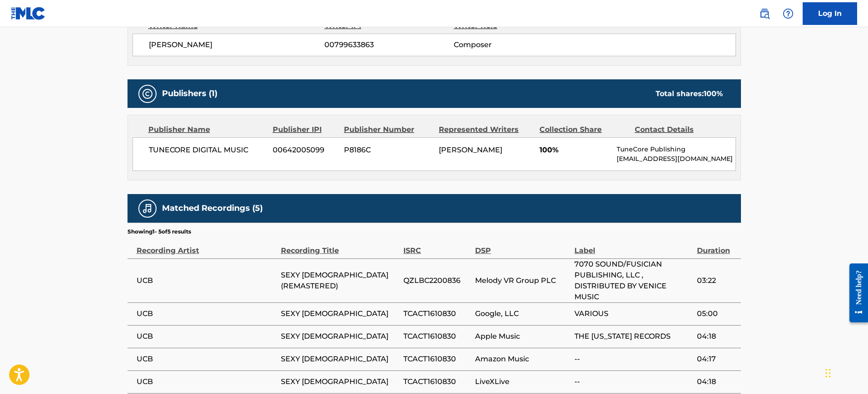 The height and width of the screenshot is (394, 868). What do you see at coordinates (689, 94) in the screenshot?
I see `div: Total shares:` at bounding box center [689, 94].